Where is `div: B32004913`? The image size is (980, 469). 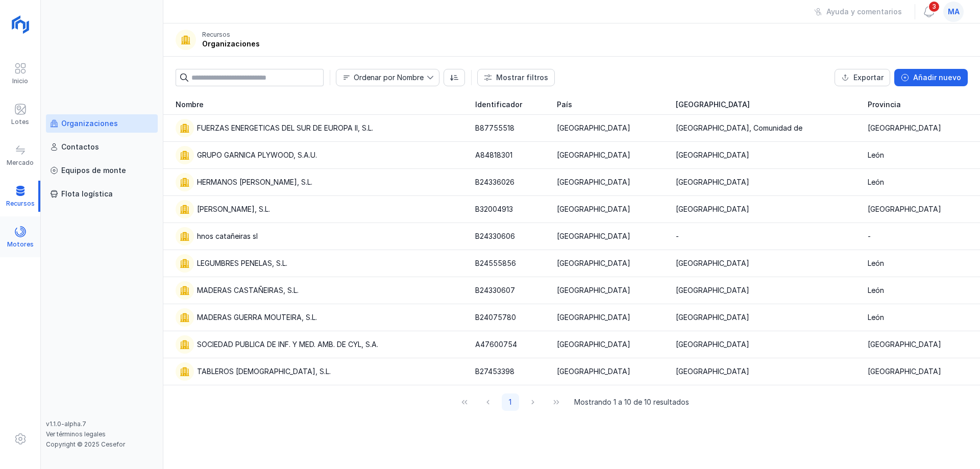
div: B32004913 is located at coordinates (494, 209).